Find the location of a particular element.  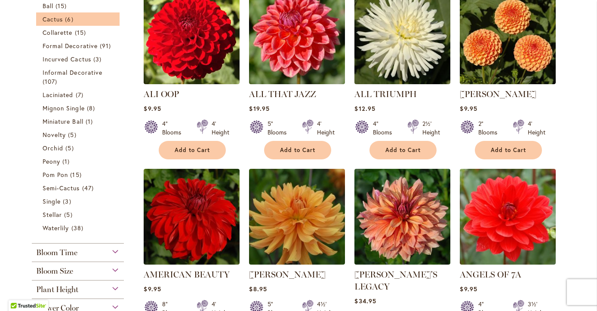

img: AMERICAN BEAUTY is located at coordinates (191, 217).